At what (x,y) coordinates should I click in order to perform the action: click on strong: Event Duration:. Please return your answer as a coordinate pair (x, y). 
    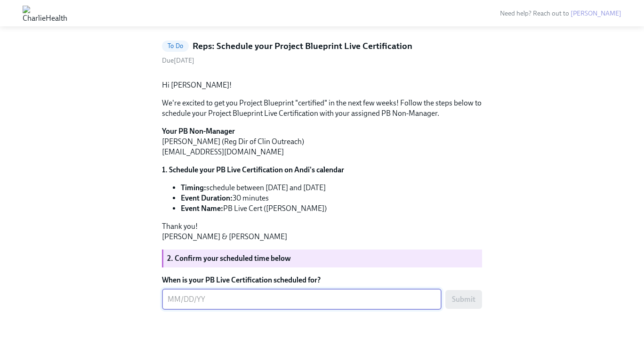
    Looking at the image, I should click on (207, 198).